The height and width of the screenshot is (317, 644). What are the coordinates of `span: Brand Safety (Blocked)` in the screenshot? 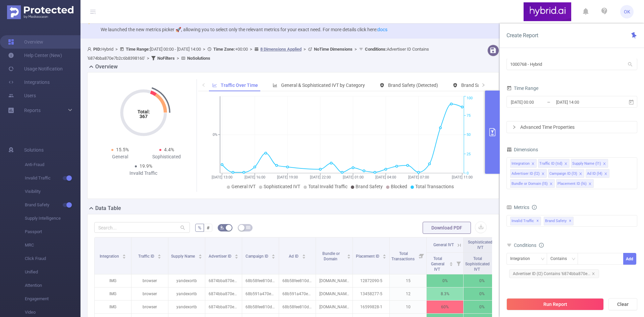 It's located at (485, 85).